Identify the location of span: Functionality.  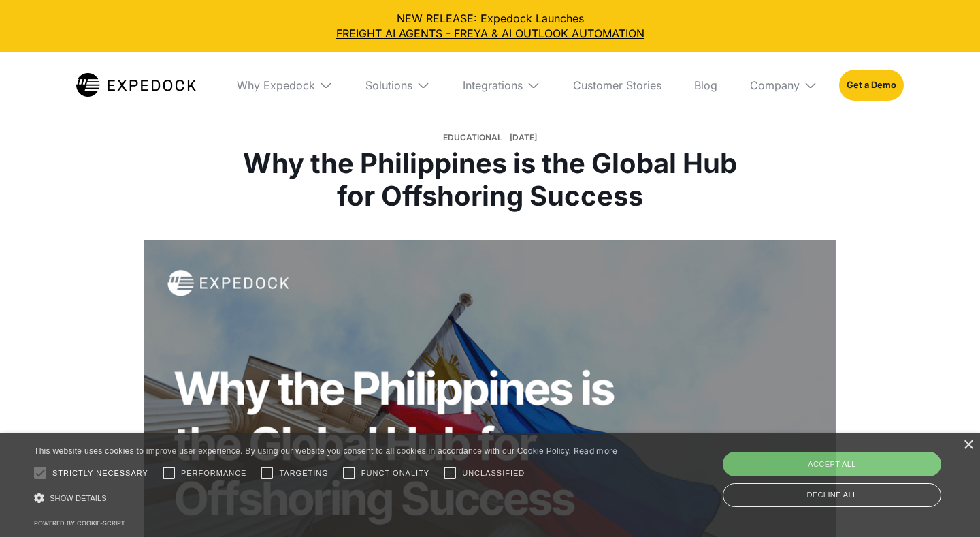
(395, 473).